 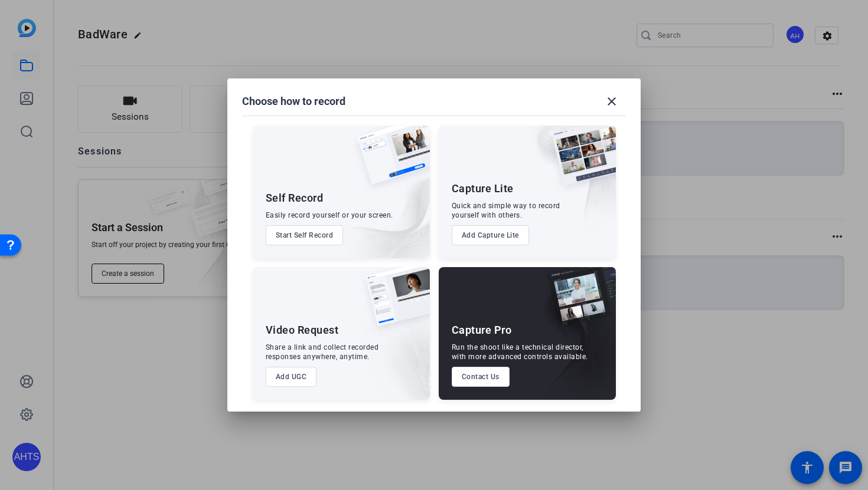 What do you see at coordinates (563, 185) in the screenshot?
I see `img: embarkstudio-capture-lite.png` at bounding box center [563, 185].